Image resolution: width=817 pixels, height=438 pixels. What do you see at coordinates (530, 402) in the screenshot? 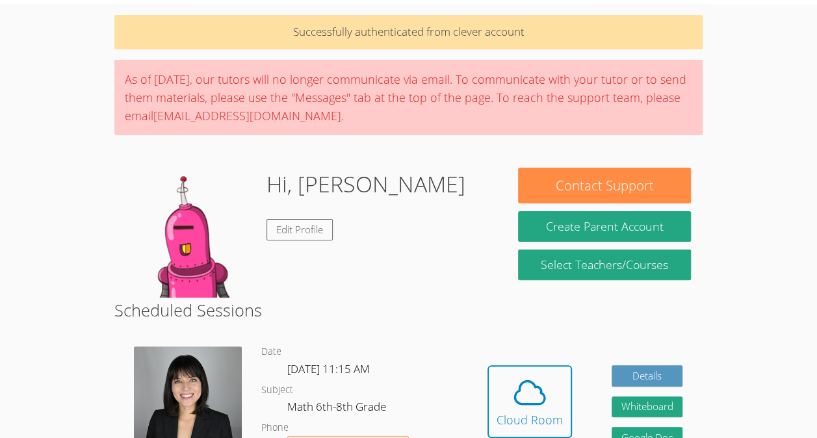
I see `button: Cloud Room` at bounding box center [530, 402].